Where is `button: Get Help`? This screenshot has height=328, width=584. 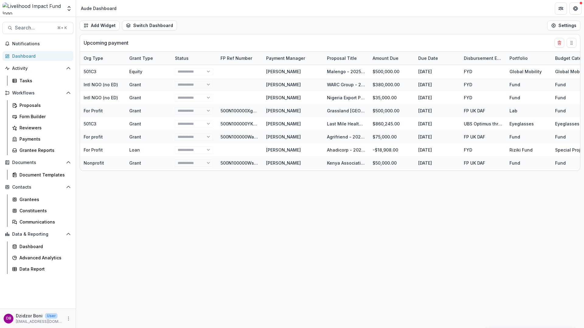
button: Get Help is located at coordinates (575, 9).